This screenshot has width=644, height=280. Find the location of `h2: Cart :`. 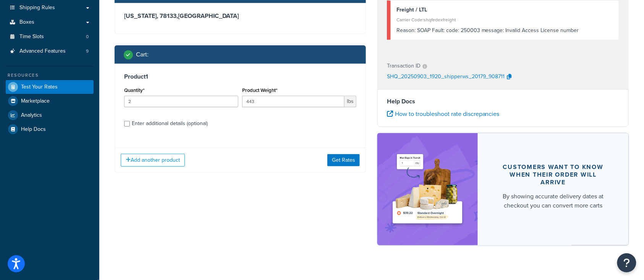

h2: Cart : is located at coordinates (142, 54).